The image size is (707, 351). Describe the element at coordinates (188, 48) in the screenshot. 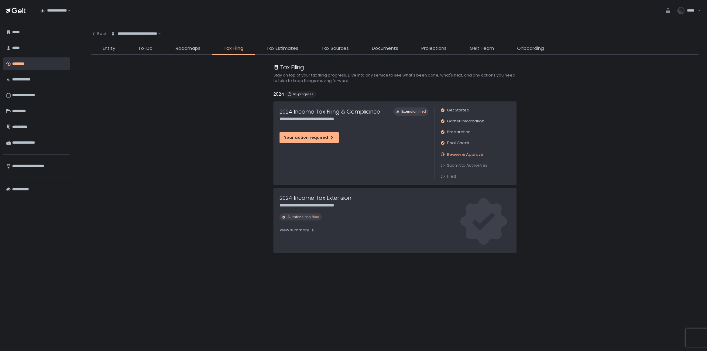

I see `span: Roadmaps` at that location.